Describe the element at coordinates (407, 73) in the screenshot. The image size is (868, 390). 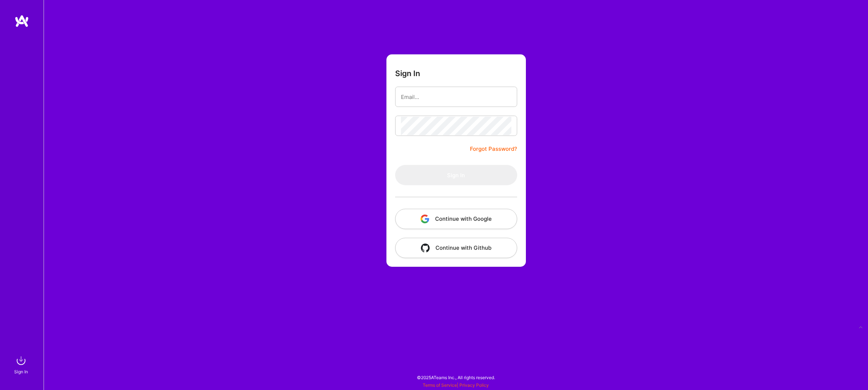
I see `h3: Sign In` at that location.